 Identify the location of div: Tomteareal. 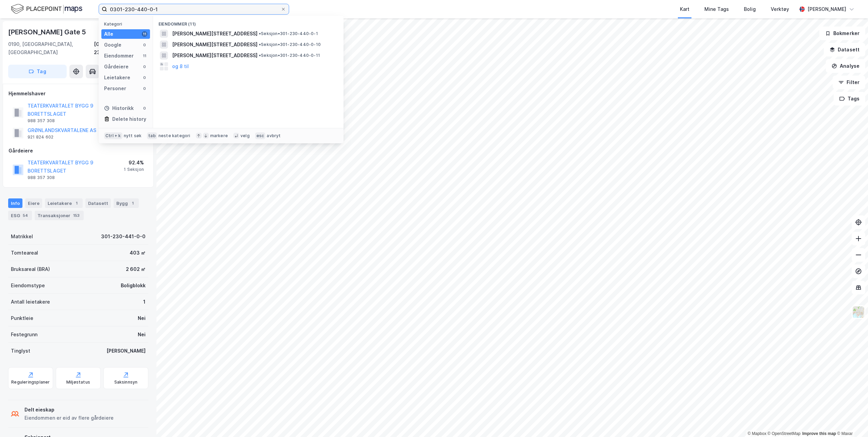
(24, 253).